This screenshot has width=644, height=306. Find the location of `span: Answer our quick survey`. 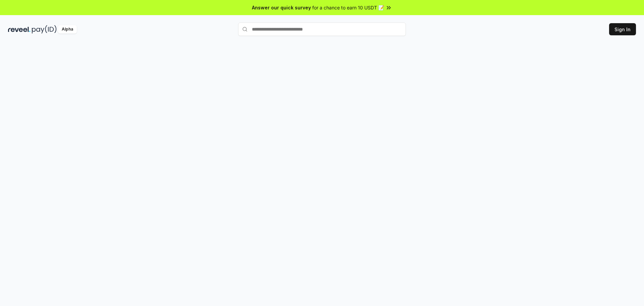

span: Answer our quick survey is located at coordinates (282, 7).